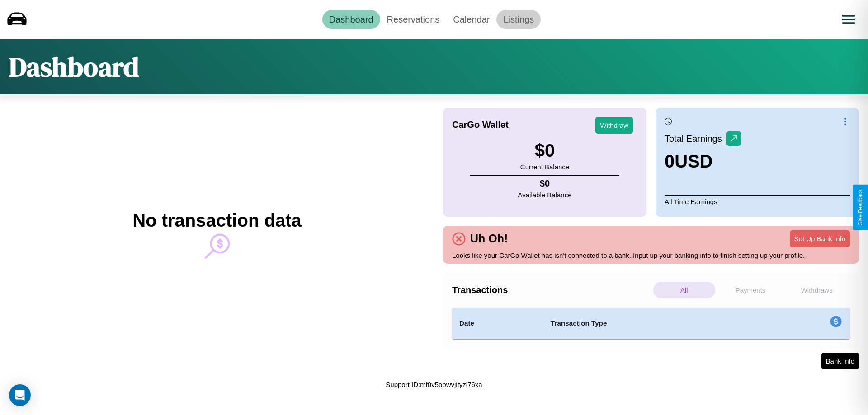 The height and width of the screenshot is (415, 868). I want to click on p: Current Balance, so click(545, 167).